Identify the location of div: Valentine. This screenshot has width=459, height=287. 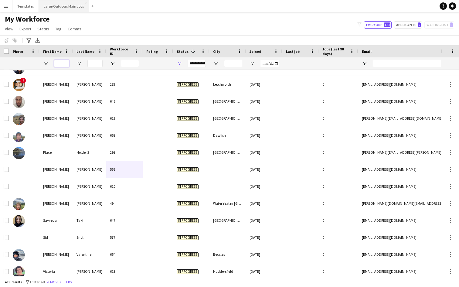
(90, 254).